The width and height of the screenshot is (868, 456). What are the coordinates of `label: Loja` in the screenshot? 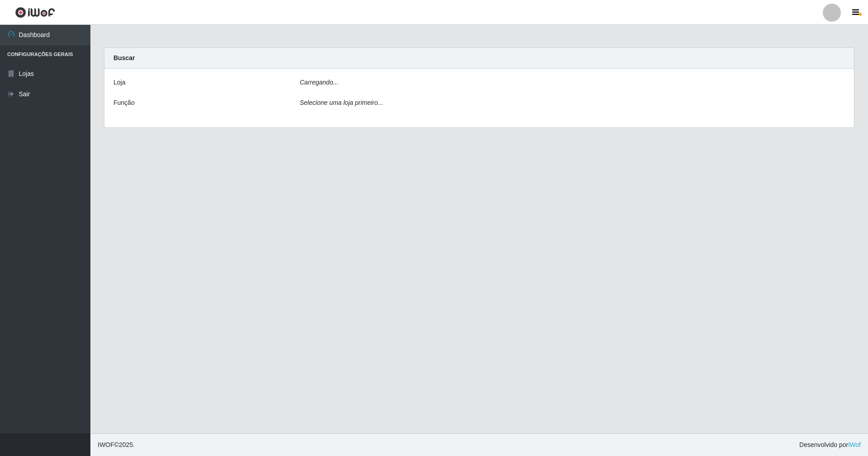 It's located at (120, 82).